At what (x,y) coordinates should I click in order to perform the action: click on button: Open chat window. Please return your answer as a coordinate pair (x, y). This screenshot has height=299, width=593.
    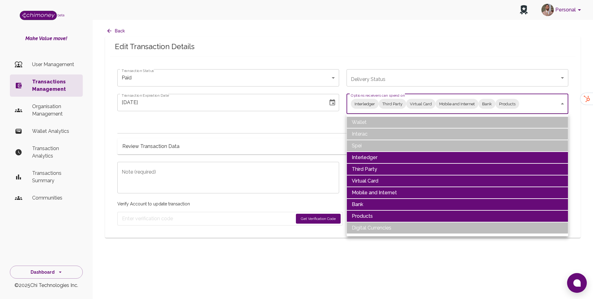
    Looking at the image, I should click on (577, 283).